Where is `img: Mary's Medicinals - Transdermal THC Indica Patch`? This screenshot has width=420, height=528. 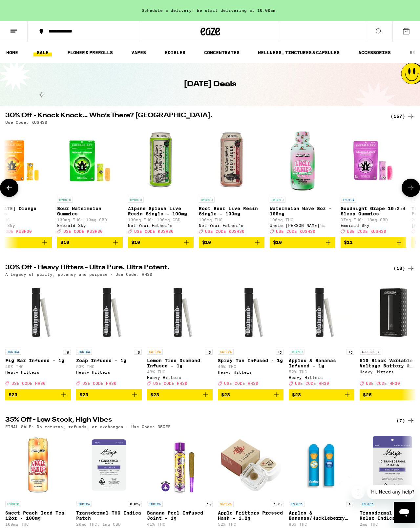
img: Mary's Medicinals - Transdermal THC Indica Patch is located at coordinates (109, 465).